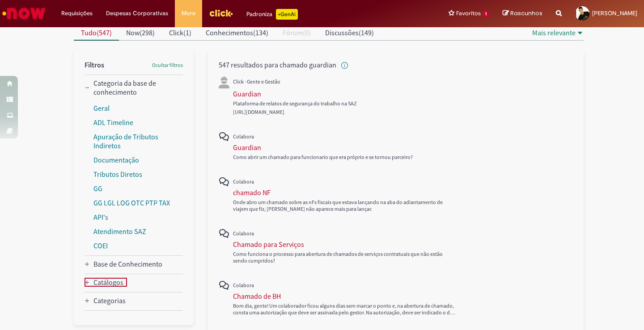 The height and width of the screenshot is (330, 644). Describe the element at coordinates (486, 14) in the screenshot. I see `span: 1` at that location.